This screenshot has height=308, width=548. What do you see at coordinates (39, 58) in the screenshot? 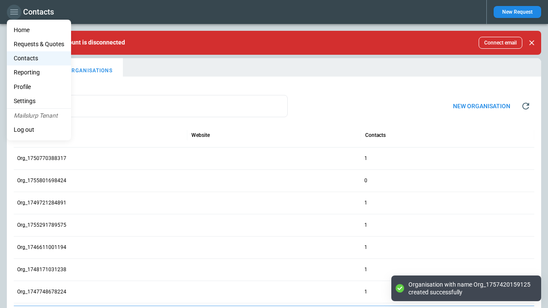
I see `li: Contacts` at bounding box center [39, 58].